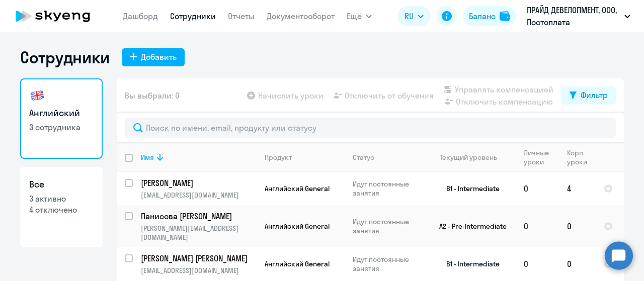 The height and width of the screenshot is (281, 644). What do you see at coordinates (589, 95) in the screenshot?
I see `button: Фильтр` at bounding box center [589, 95].